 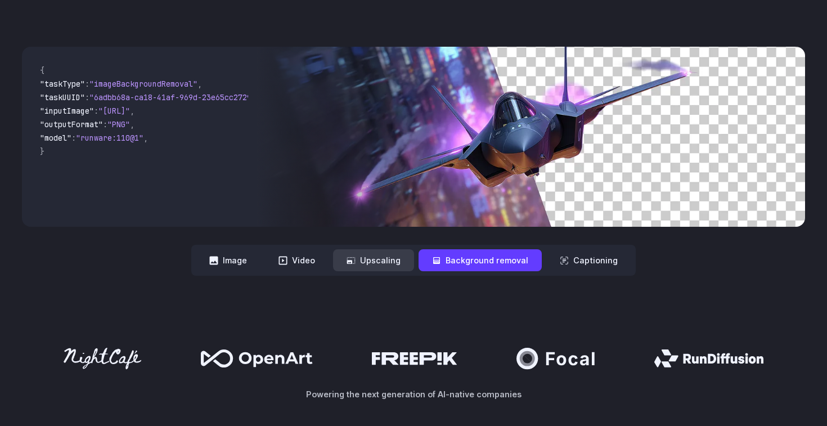 What do you see at coordinates (62, 97) in the screenshot?
I see `span: "taskUUID"` at bounding box center [62, 97].